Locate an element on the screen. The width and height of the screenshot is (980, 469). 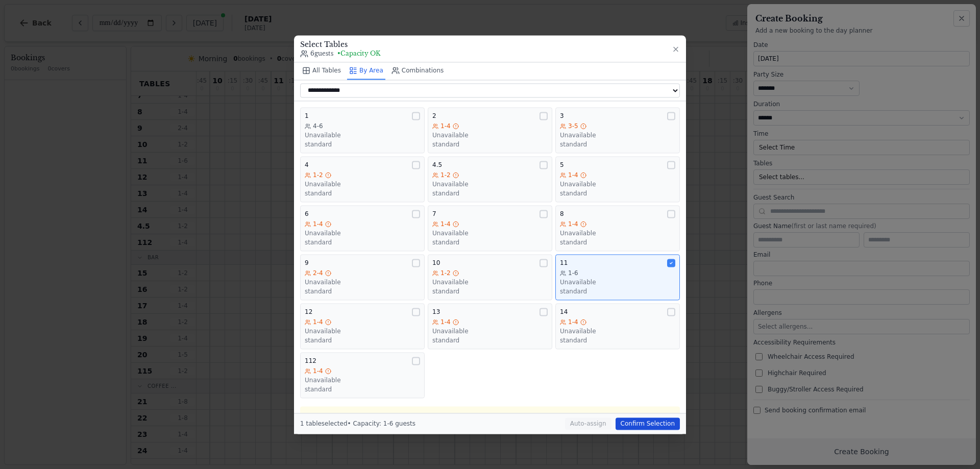
span: 12 is located at coordinates (308, 312).